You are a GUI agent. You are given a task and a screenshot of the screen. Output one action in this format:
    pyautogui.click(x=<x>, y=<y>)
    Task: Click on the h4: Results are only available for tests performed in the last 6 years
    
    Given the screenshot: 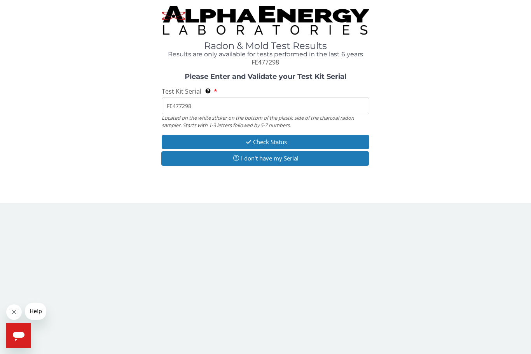 What is the action you would take?
    pyautogui.click(x=265, y=54)
    